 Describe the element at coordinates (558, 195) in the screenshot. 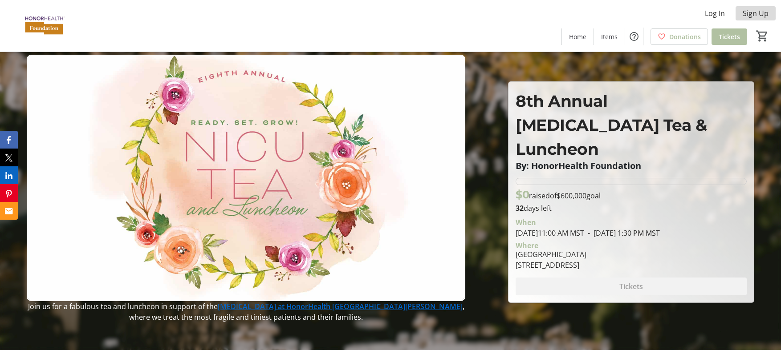

I see `p: raised of goal` at that location.